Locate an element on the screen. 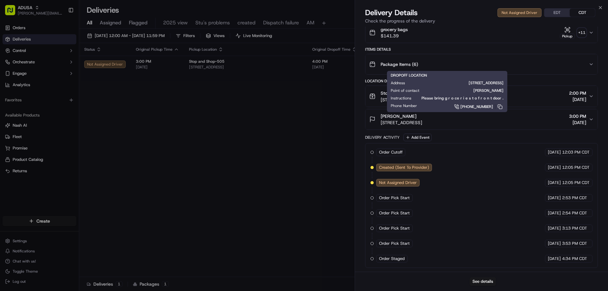 The height and width of the screenshot is (291, 608). a: Powered byPylon is located at coordinates (60, 109).